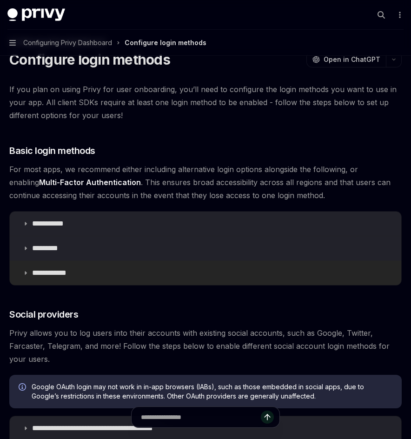 Image resolution: width=411 pixels, height=439 pixels. Describe the element at coordinates (36, 15) in the screenshot. I see `img: dark logo` at that location.